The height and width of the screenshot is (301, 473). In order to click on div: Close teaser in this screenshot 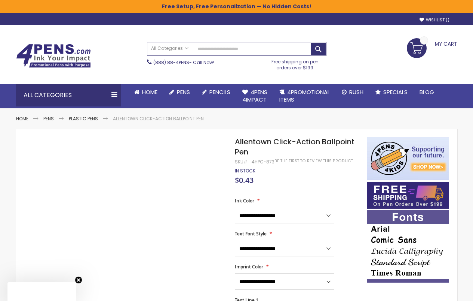, I will do `click(42, 291)`.